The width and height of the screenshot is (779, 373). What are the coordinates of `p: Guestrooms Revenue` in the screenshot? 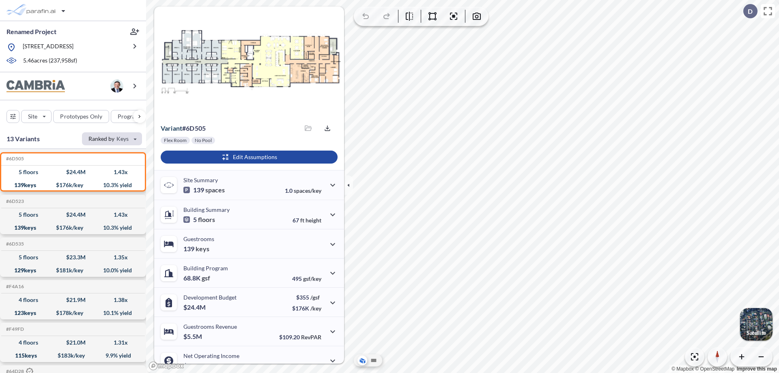 It's located at (210, 326).